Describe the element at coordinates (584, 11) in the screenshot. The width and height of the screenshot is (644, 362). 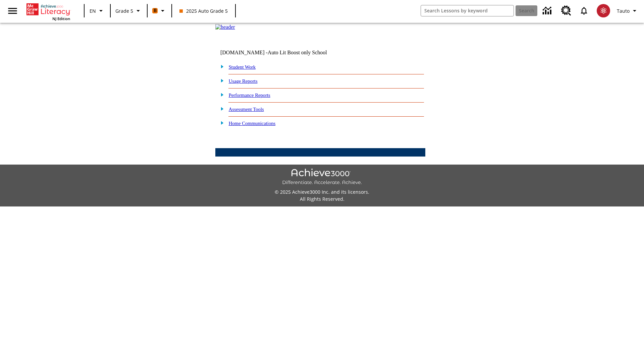
I see `a: Notifications` at that location.